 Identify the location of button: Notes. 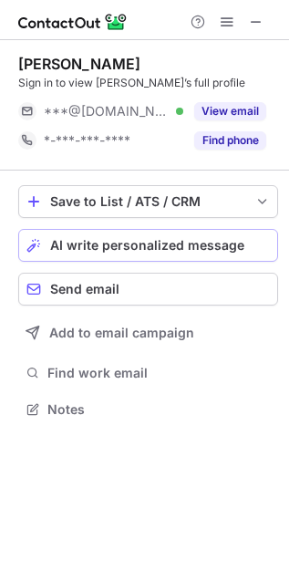
(148, 409).